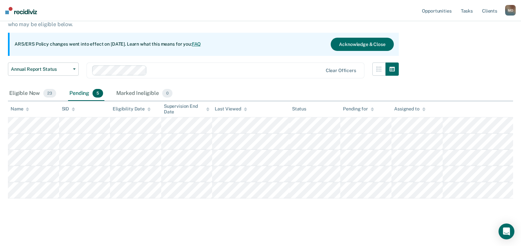 The height and width of the screenshot is (246, 521). I want to click on img: Recidiviz, so click(21, 11).